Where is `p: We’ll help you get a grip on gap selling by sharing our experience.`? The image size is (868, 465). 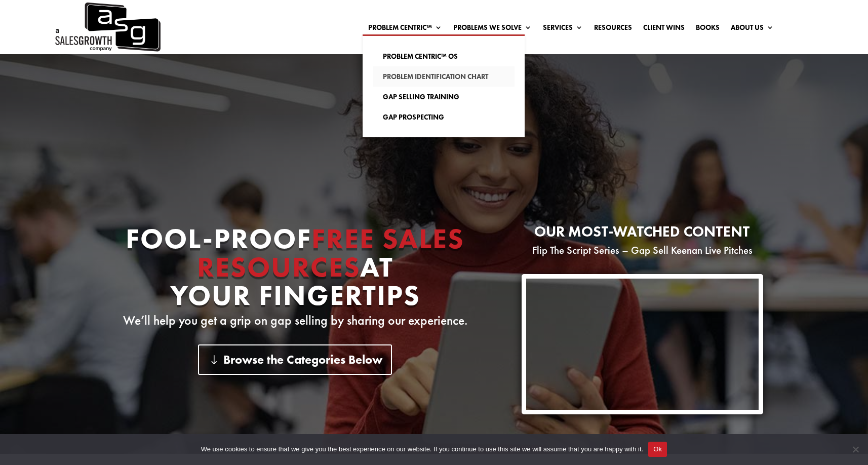 p: We’ll help you get a grip on gap selling by sharing our experience. is located at coordinates (295, 321).